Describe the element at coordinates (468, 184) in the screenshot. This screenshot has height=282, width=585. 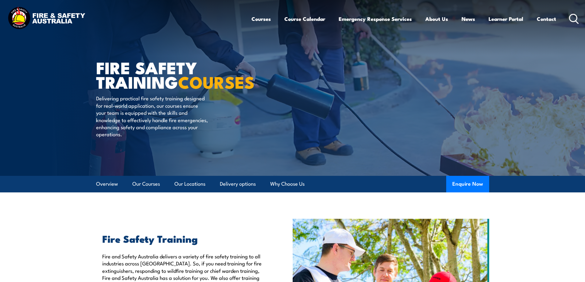
I see `button: Enquire Now` at that location.